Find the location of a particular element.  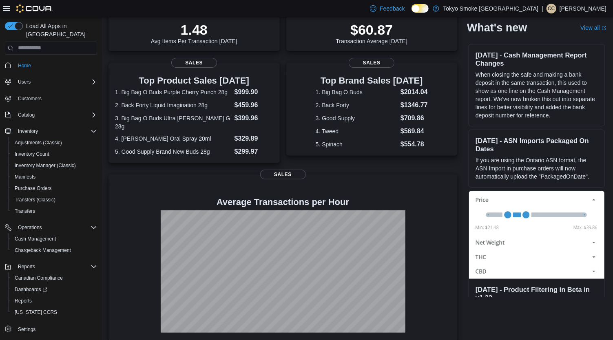

a: View allExternal link is located at coordinates (594, 28).